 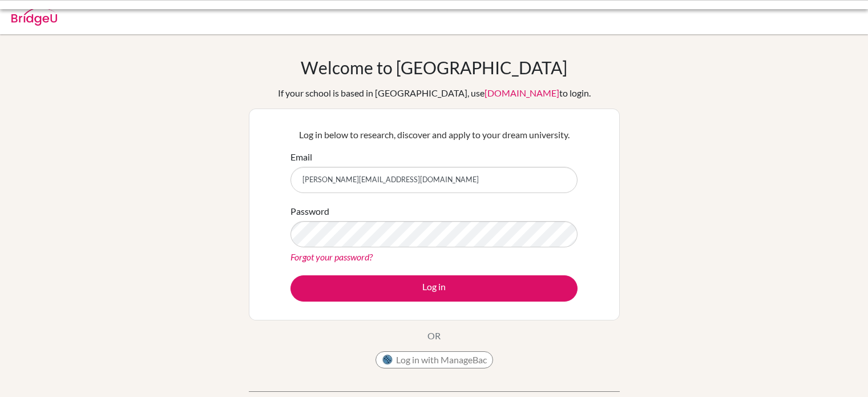 I want to click on label: Email, so click(x=301, y=157).